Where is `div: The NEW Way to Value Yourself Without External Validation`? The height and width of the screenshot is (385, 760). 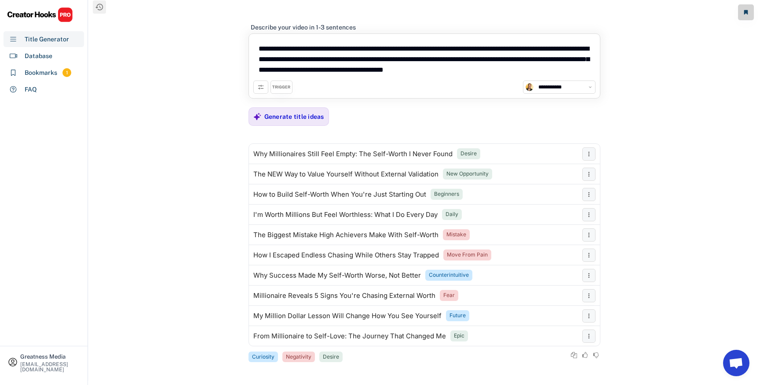 div: The NEW Way to Value Yourself Without External Validation is located at coordinates (346, 174).